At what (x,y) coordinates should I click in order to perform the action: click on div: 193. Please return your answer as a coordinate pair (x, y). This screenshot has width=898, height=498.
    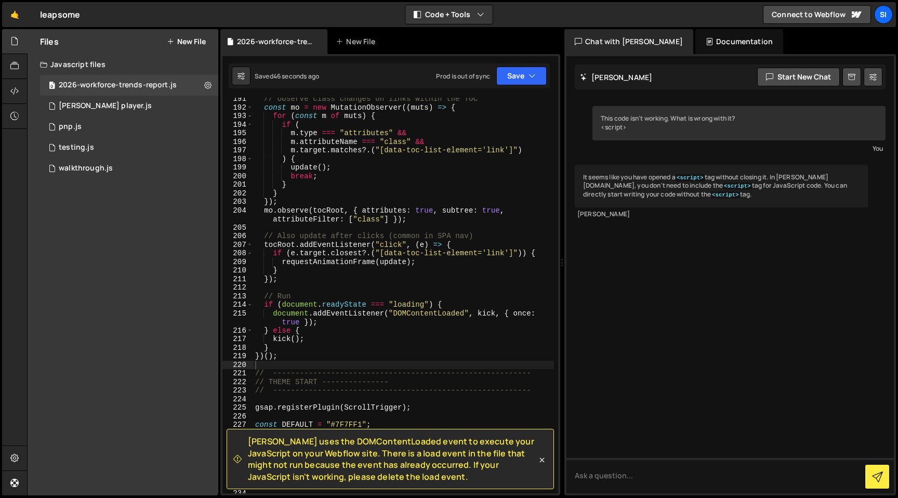
    Looking at the image, I should click on (238, 116).